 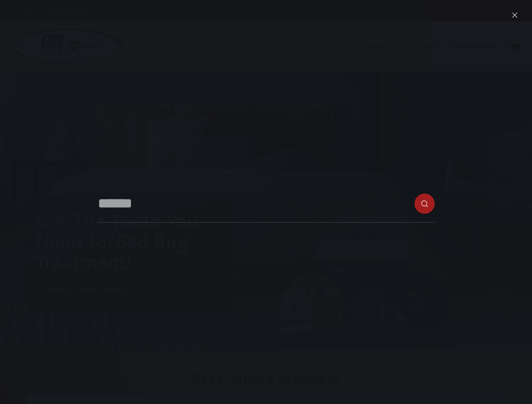 I want to click on a: Shop, so click(x=430, y=46).